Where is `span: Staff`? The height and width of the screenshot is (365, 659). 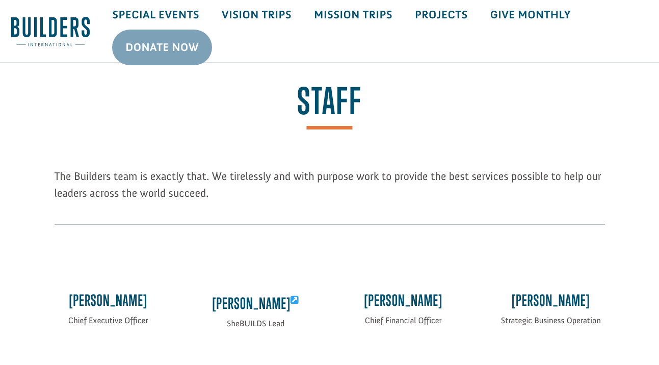
span: Staff is located at coordinates (329, 106).